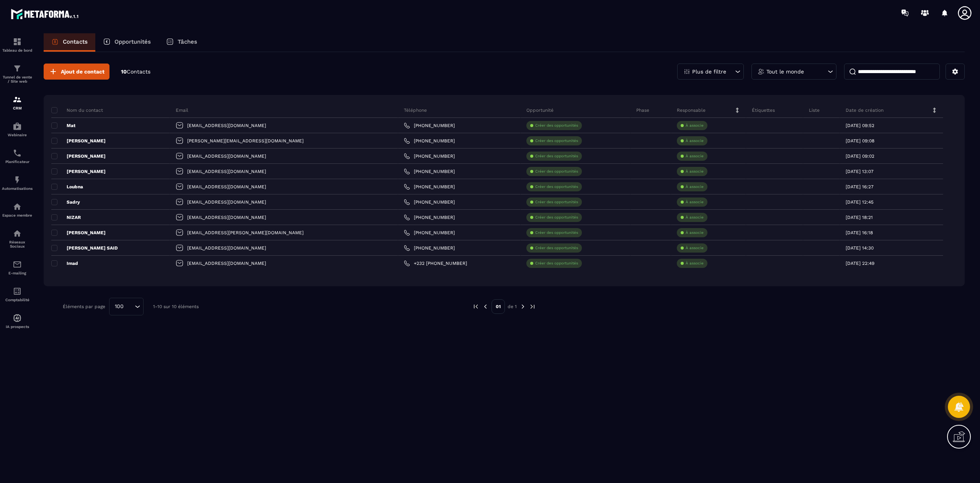  I want to click on p: Date de création, so click(864, 111).